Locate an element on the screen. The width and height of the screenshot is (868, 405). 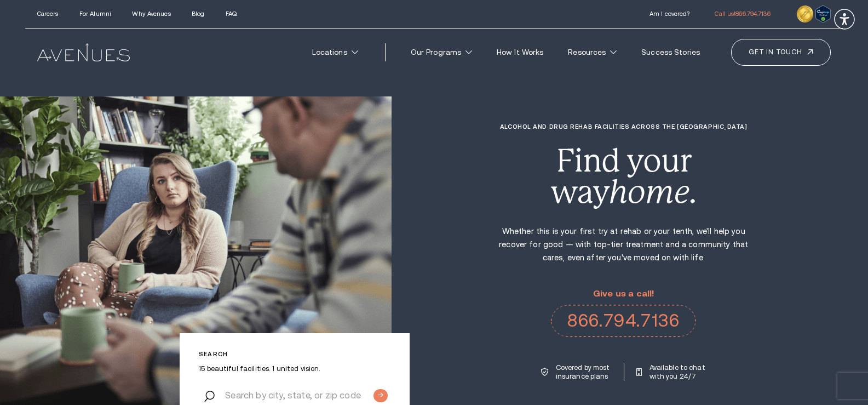
img: Verify Approval for www.avenuesrecovery.com is located at coordinates (823, 14).